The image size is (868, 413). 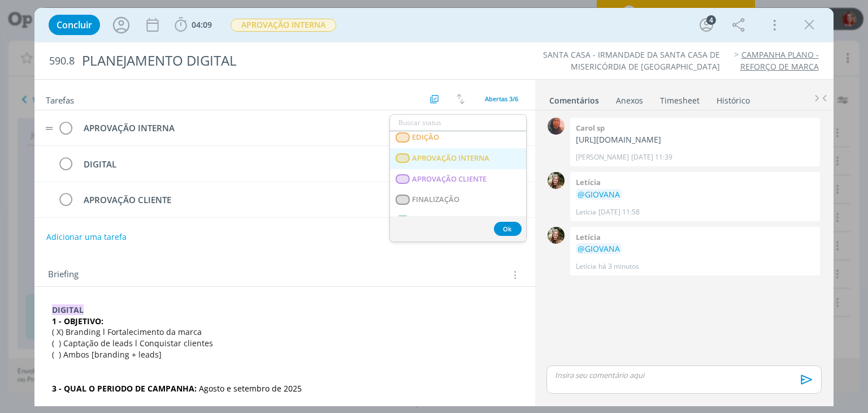 What do you see at coordinates (458, 123) in the screenshot?
I see `input: Buscar status` at bounding box center [458, 123].